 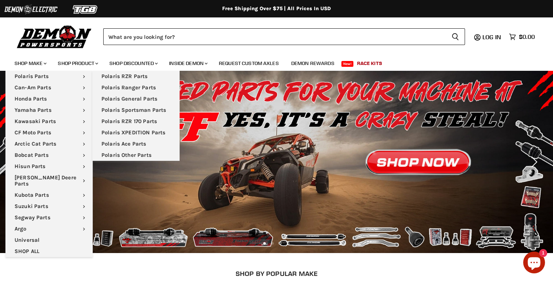 I want to click on a: Polaris RZR Parts, so click(x=136, y=76).